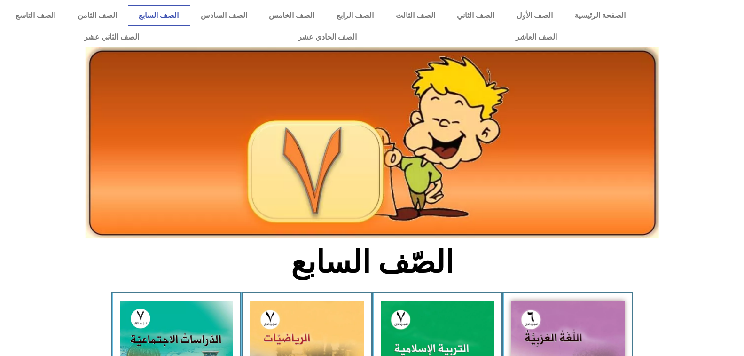  What do you see at coordinates (159, 16) in the screenshot?
I see `a: الصف السابع` at bounding box center [159, 16].